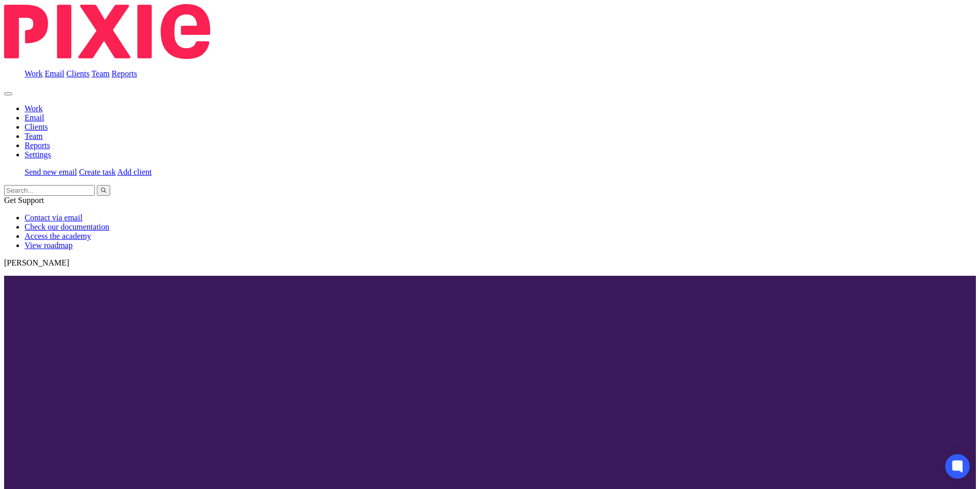 The width and height of the screenshot is (980, 489). I want to click on span: Check our documentation, so click(67, 227).